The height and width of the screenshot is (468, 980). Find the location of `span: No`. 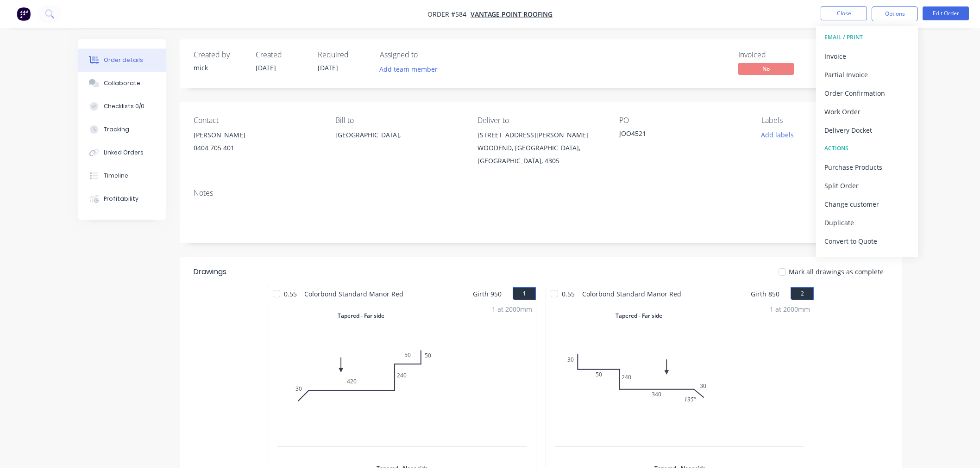

span: No is located at coordinates (766, 68).